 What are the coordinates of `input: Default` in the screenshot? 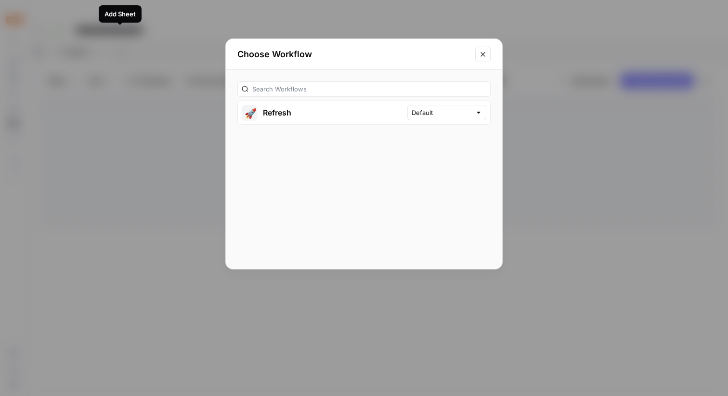 It's located at (442, 113).